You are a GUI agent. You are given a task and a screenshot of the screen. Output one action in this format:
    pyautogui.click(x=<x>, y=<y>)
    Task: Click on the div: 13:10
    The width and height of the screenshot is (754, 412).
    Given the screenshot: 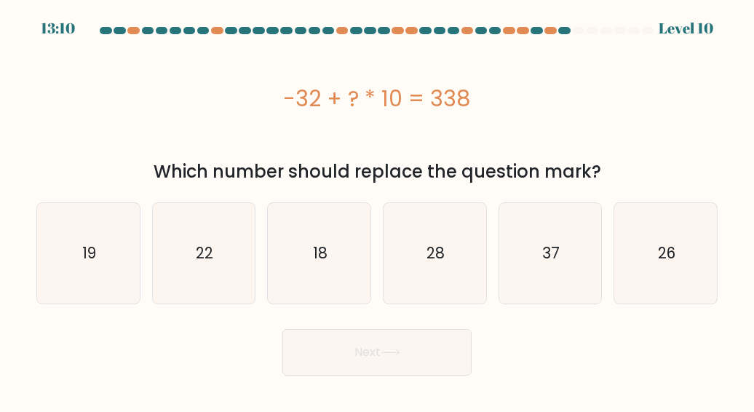 What is the action you would take?
    pyautogui.click(x=57, y=28)
    